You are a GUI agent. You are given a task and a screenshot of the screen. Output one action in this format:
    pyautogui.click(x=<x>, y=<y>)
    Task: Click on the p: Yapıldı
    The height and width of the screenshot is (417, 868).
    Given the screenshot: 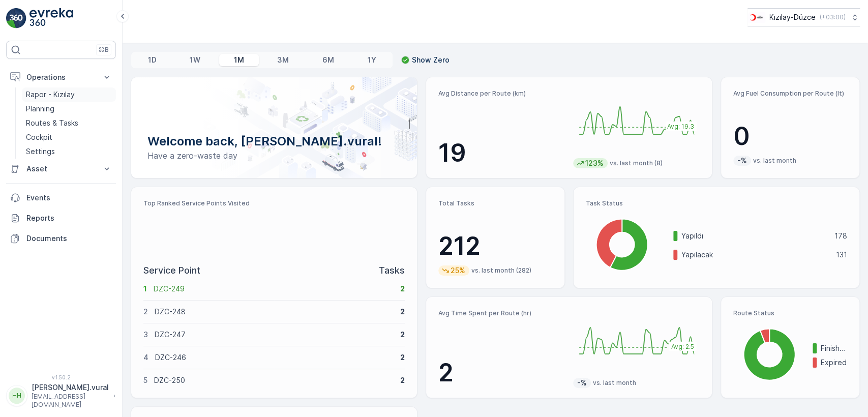 What is the action you would take?
    pyautogui.click(x=755, y=236)
    